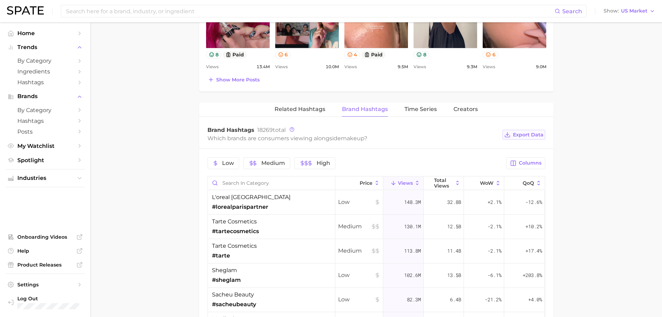 The height and width of the screenshot is (317, 662). I want to click on span: sheglam, so click(225, 270).